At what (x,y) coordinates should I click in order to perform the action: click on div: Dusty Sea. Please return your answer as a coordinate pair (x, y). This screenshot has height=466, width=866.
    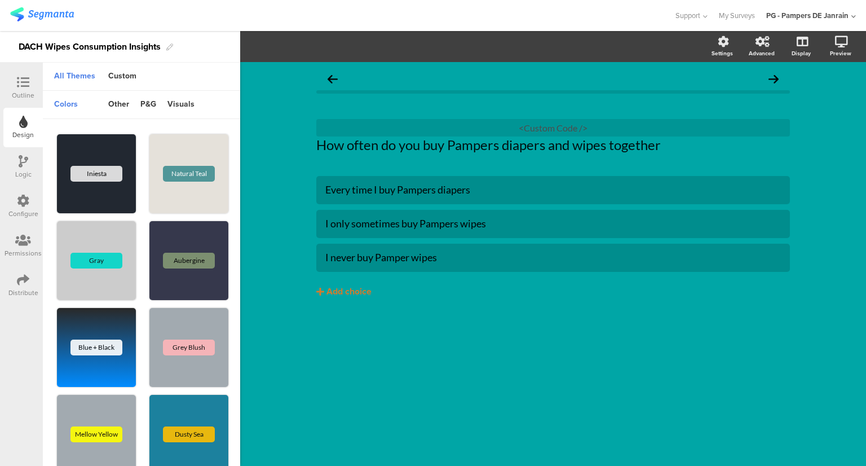
    Looking at the image, I should click on (189, 434).